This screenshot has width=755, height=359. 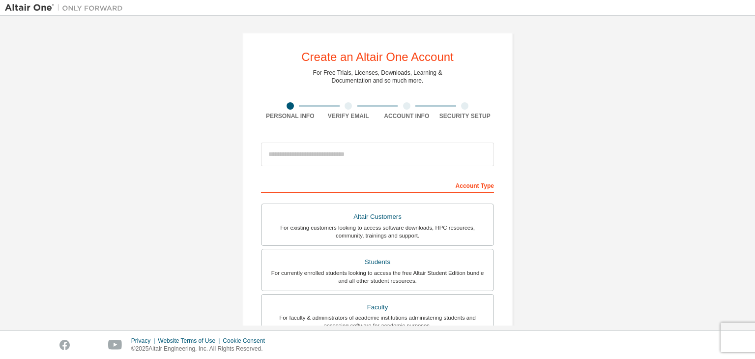 I want to click on div: Account Type, so click(x=378, y=185).